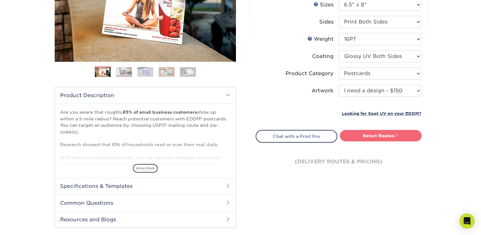 This screenshot has width=481, height=235. What do you see at coordinates (145, 95) in the screenshot?
I see `h2: Product Description` at bounding box center [145, 95].